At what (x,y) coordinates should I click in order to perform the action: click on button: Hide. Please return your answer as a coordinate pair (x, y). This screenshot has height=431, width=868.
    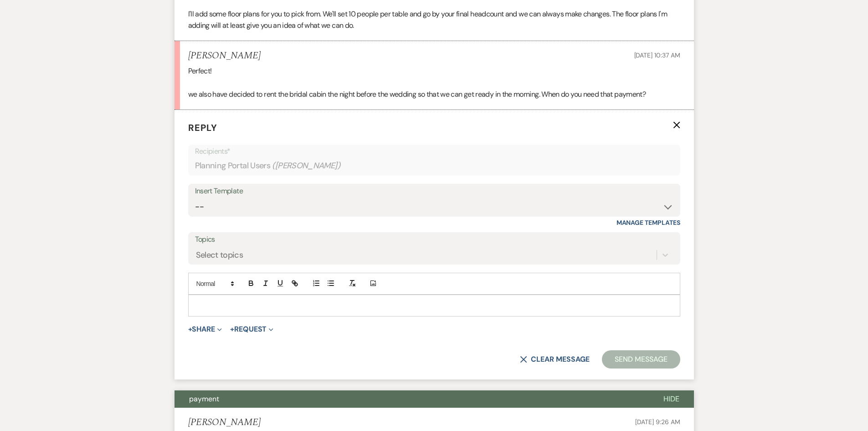
    Looking at the image, I should click on (671, 399).